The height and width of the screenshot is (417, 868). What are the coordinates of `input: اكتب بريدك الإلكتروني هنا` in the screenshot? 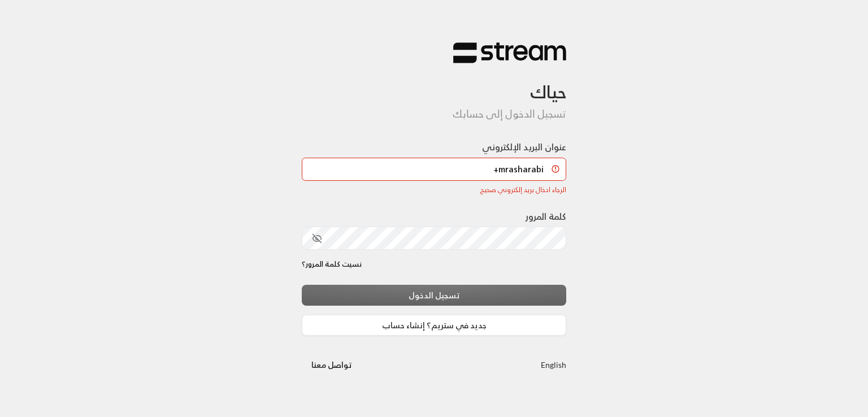 It's located at (434, 169).